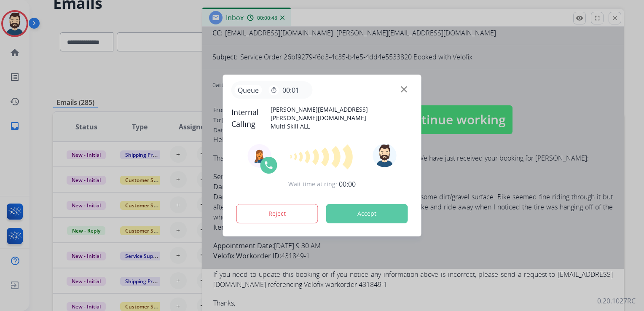  Describe the element at coordinates (259, 156) in the screenshot. I see `img: agent-avatar` at that location.